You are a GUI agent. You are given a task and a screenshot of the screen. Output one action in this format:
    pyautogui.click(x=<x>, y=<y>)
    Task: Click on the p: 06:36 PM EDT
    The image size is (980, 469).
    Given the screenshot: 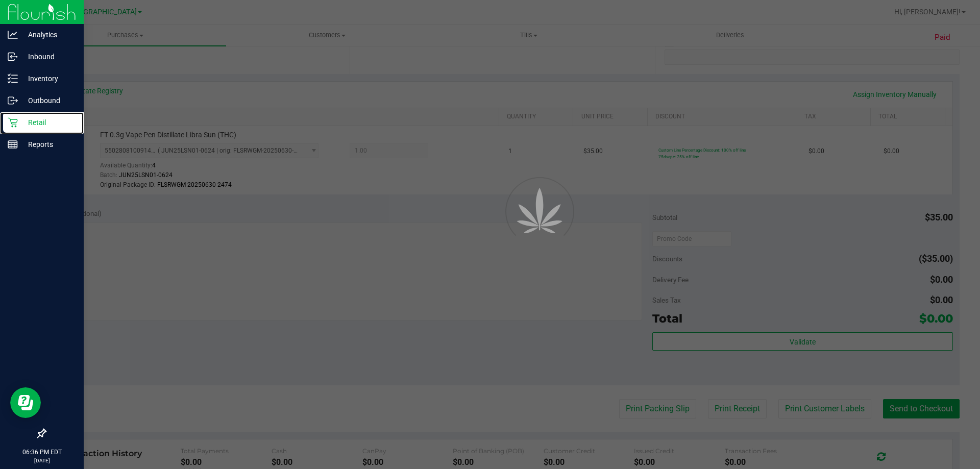 What is the action you would take?
    pyautogui.click(x=42, y=452)
    